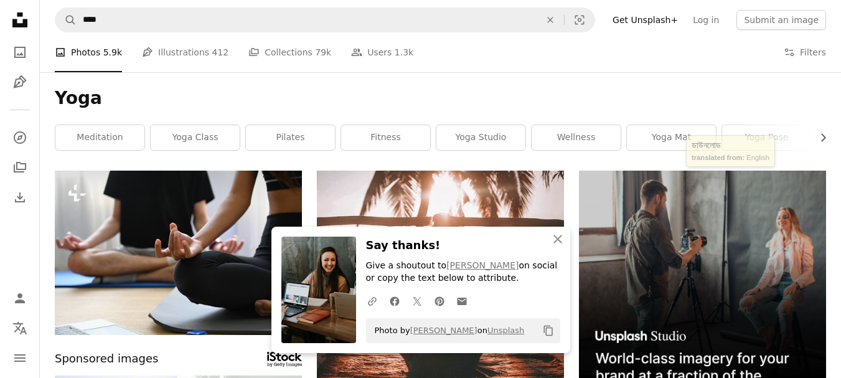 This screenshot has height=378, width=841. What do you see at coordinates (580, 20) in the screenshot?
I see `button: Visual search` at bounding box center [580, 20].